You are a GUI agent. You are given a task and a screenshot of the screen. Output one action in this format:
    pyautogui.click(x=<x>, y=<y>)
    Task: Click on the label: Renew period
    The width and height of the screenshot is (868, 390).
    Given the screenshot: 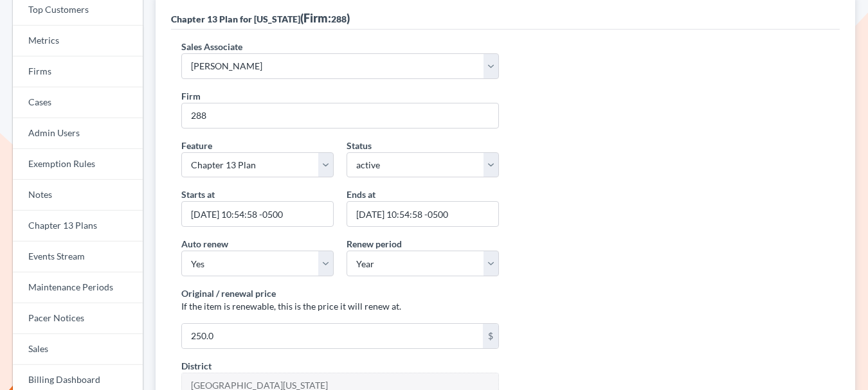 What is the action you would take?
    pyautogui.click(x=374, y=243)
    